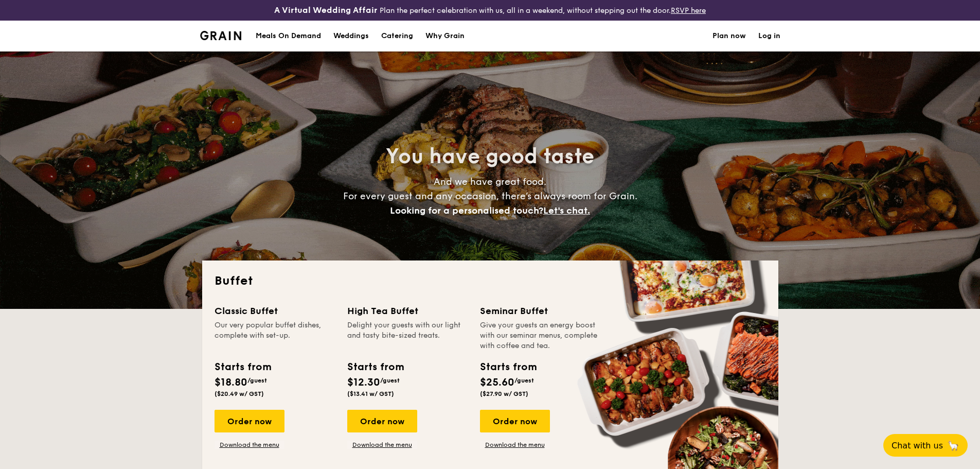  I want to click on span: ($27.90 w/ GST), so click(504, 393).